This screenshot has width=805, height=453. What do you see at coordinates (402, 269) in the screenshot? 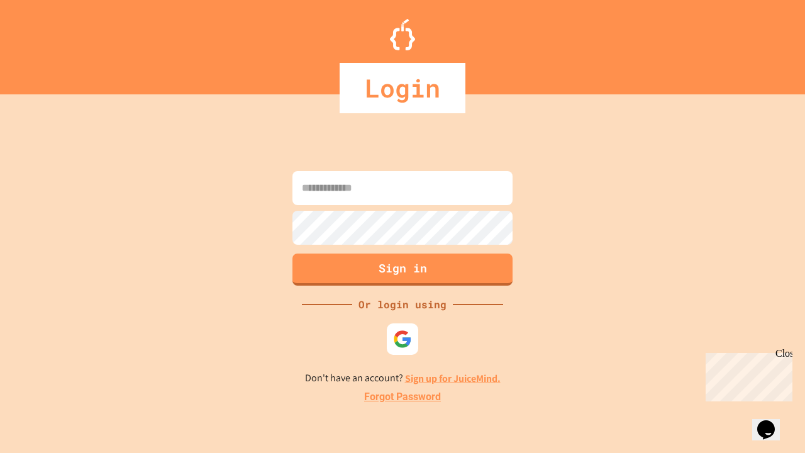
I see `button: Sign in` at bounding box center [402, 269].